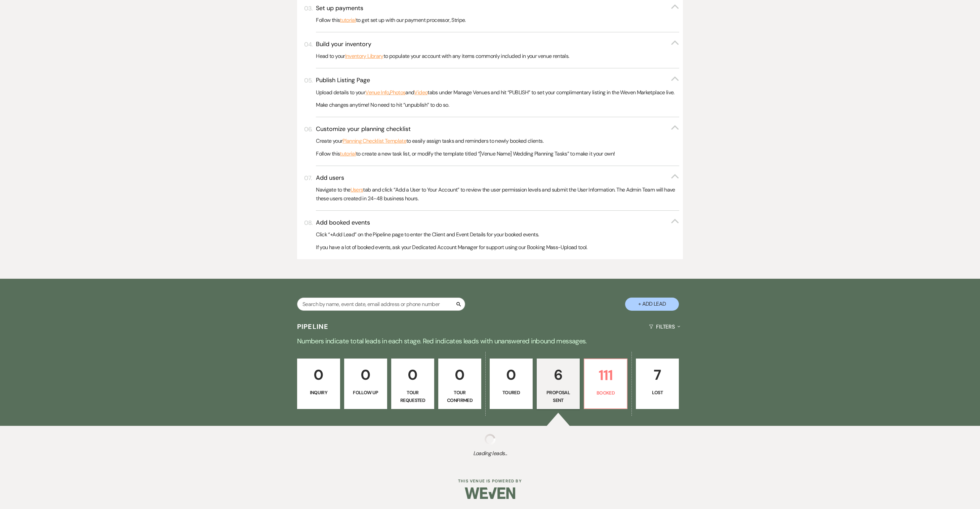  I want to click on p: Proposal Sent, so click(559, 396).